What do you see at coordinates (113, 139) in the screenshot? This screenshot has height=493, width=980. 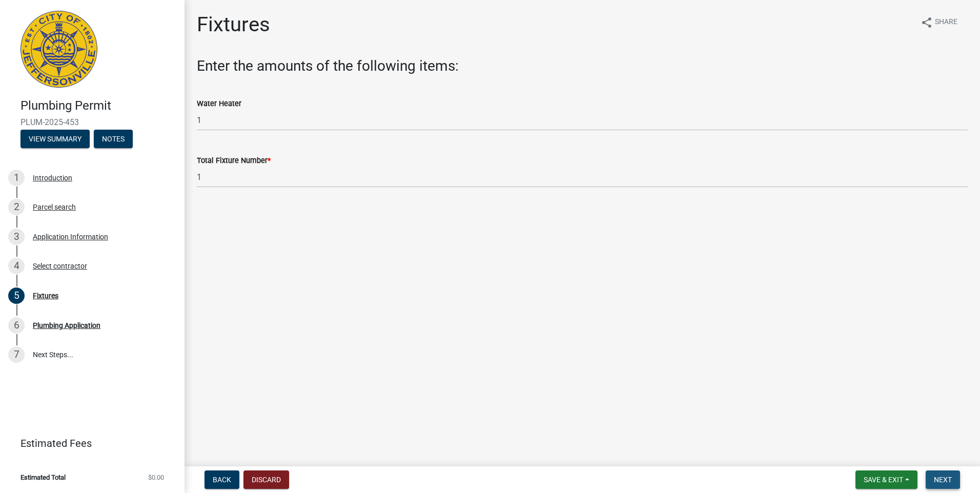 I see `button: Notes` at bounding box center [113, 139].